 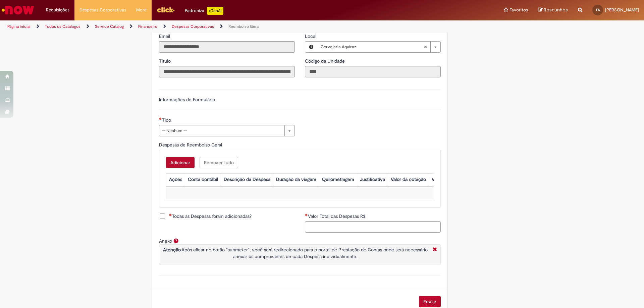 What do you see at coordinates (203, 179) in the screenshot?
I see `th: Conta contábil` at bounding box center [203, 179].